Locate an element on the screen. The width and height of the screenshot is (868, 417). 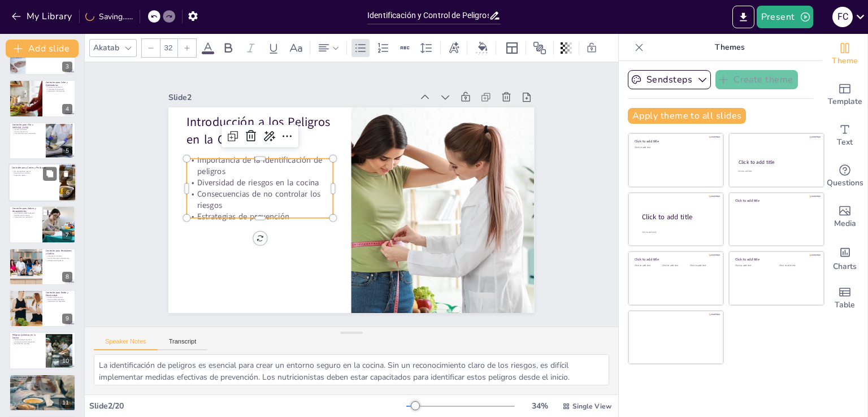
div: Click to add body is located at coordinates (677, 232).